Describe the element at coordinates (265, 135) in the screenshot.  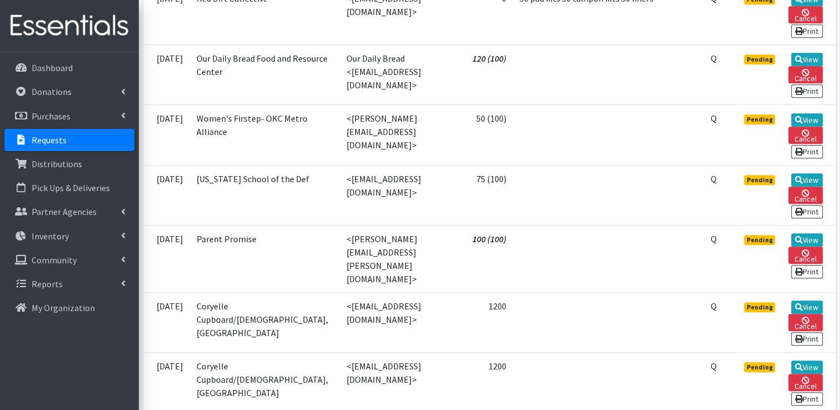
I see `td: Women's Firstep- OKC Metro Alliance` at that location.